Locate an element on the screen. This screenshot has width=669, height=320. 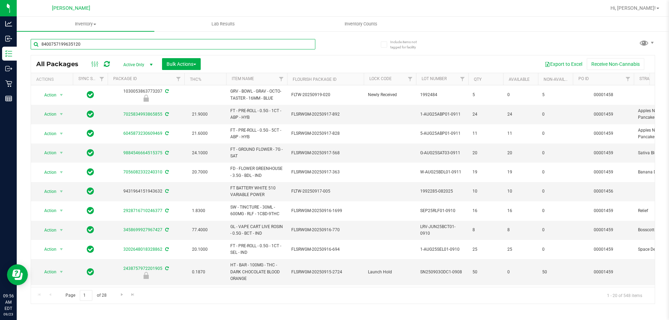
a: Lot Number is located at coordinates (434, 79).